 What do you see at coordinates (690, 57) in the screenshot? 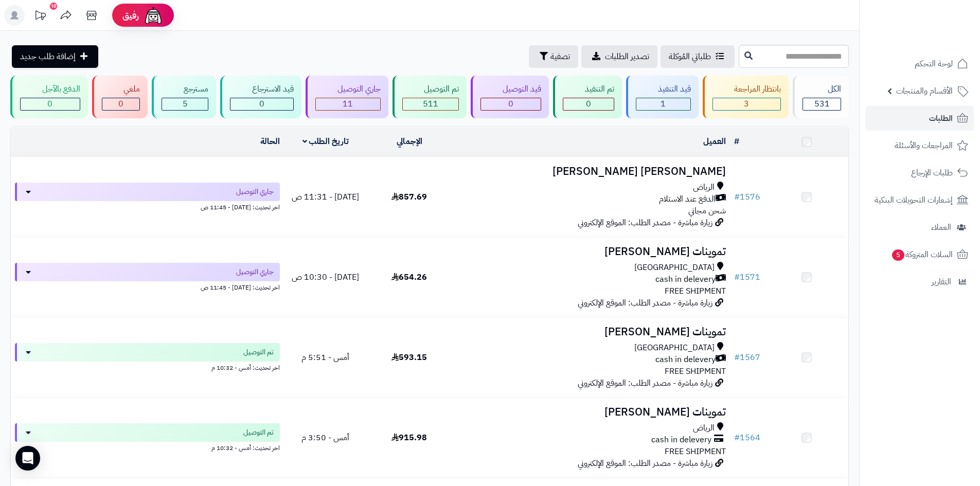
I see `span: طلباتي المُوكلة` at bounding box center [690, 57].